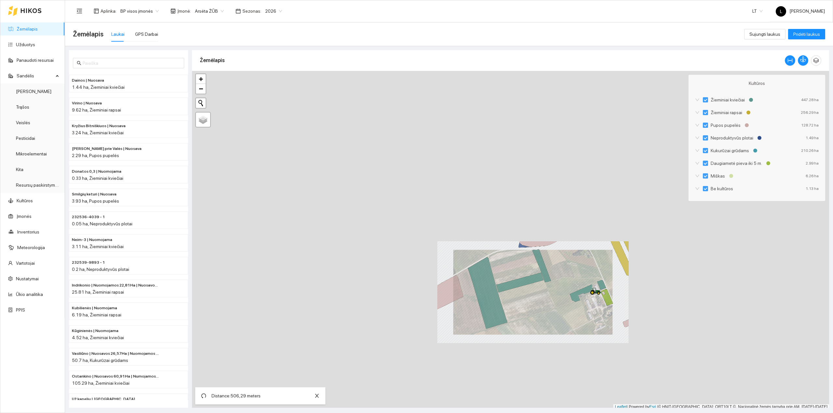 This screenshot has width=833, height=413. What do you see at coordinates (810, 151) in the screenshot?
I see `div: 210.26 ha` at bounding box center [810, 151].